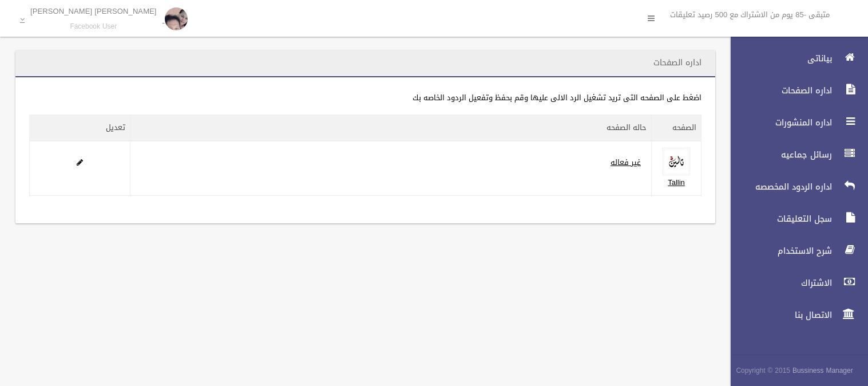  Describe the element at coordinates (794, 90) in the screenshot. I see `a: اداره الصفحات` at that location.